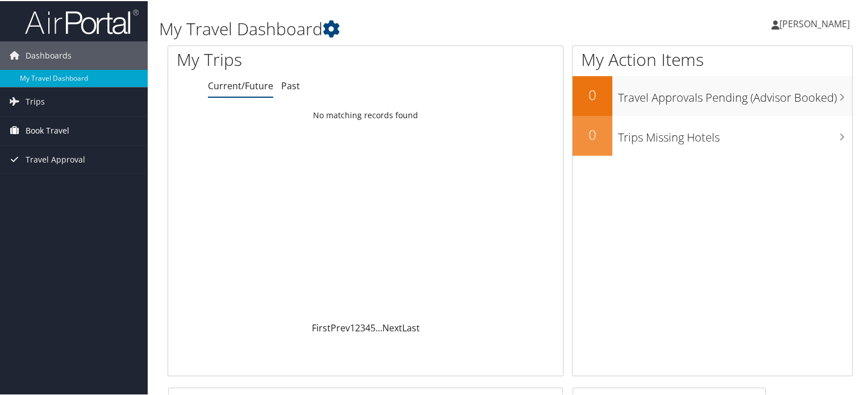  I want to click on span: Travel Approval, so click(55, 159).